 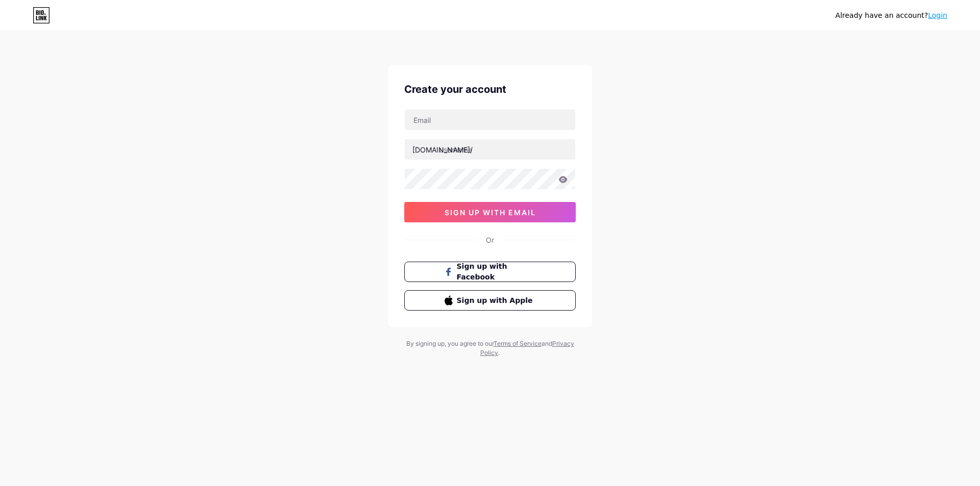 What do you see at coordinates (490, 120) in the screenshot?
I see `input: Email` at bounding box center [490, 120].